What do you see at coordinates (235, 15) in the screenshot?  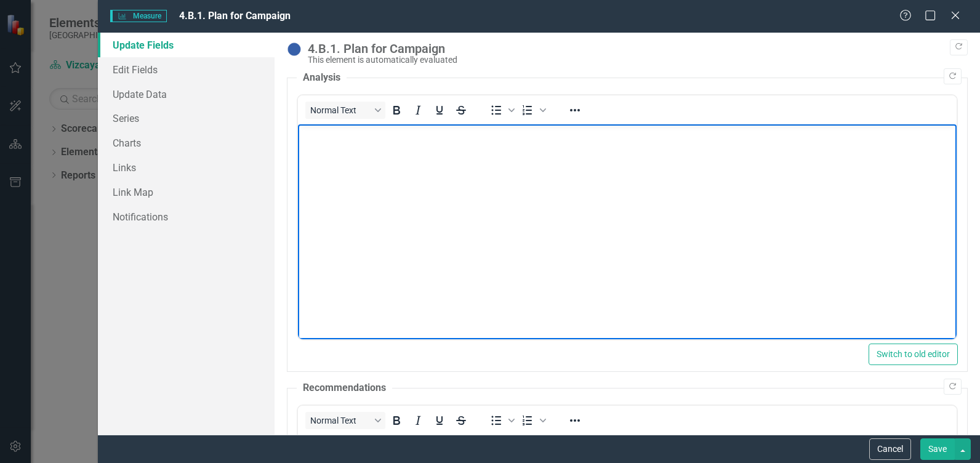 I see `span: 4.B.1. Plan for Campaign` at bounding box center [235, 15].